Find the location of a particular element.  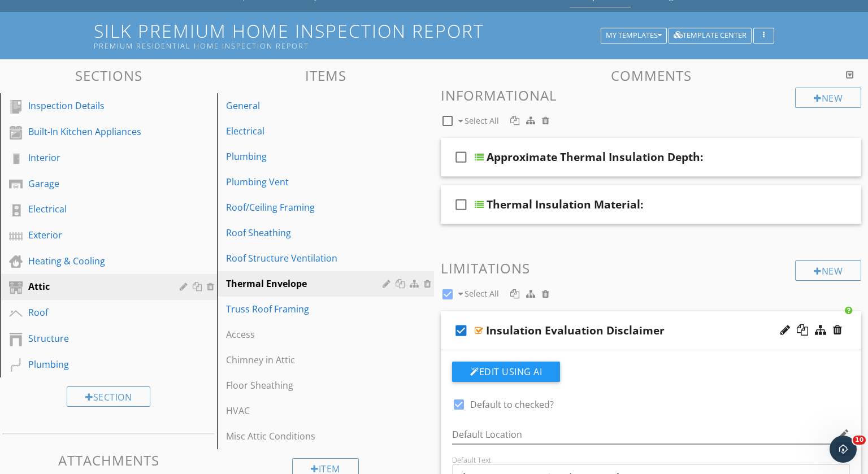

button: Template Center is located at coordinates (710, 36).